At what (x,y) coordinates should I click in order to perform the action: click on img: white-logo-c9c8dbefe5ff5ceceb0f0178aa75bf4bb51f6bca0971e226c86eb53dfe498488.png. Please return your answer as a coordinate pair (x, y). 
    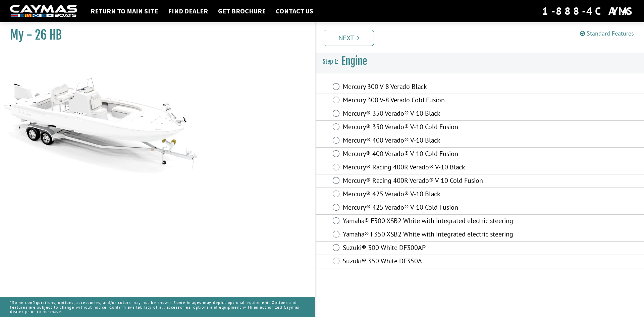
    Looking at the image, I should click on (44, 11).